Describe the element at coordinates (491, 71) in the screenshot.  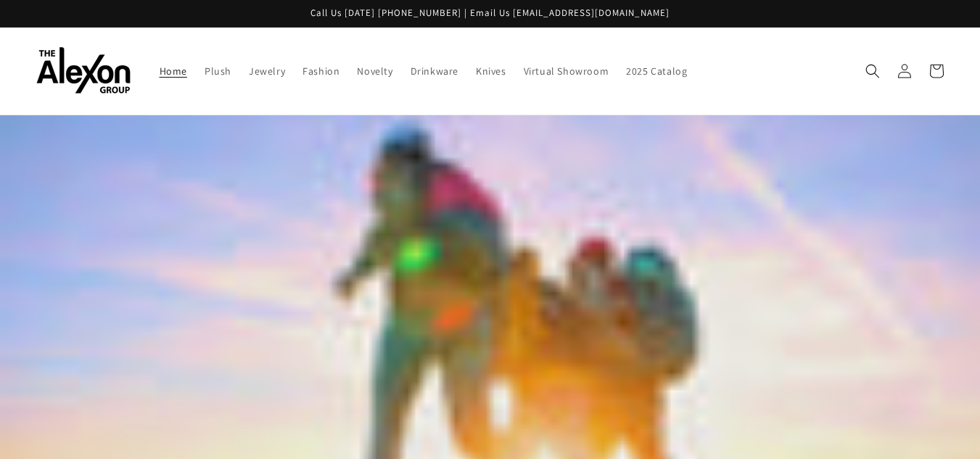
I see `a: Knives` at that location.